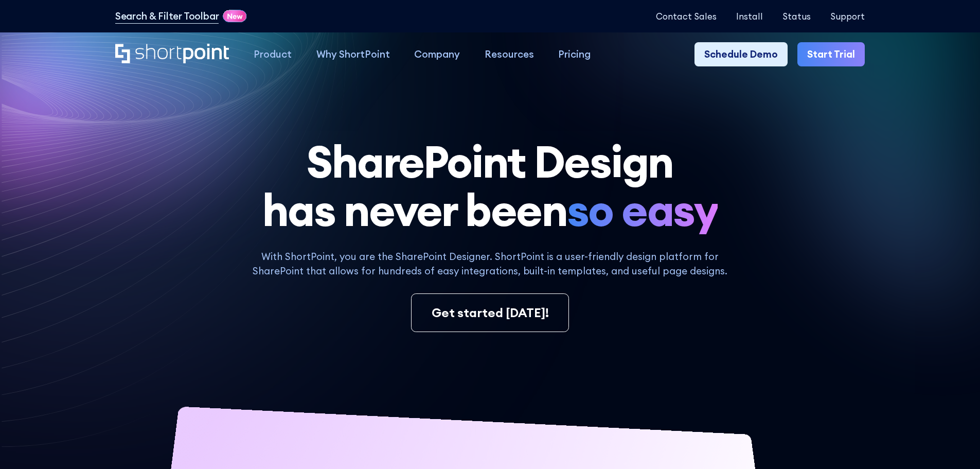  What do you see at coordinates (510, 55) in the screenshot?
I see `a: Resources` at bounding box center [510, 55].